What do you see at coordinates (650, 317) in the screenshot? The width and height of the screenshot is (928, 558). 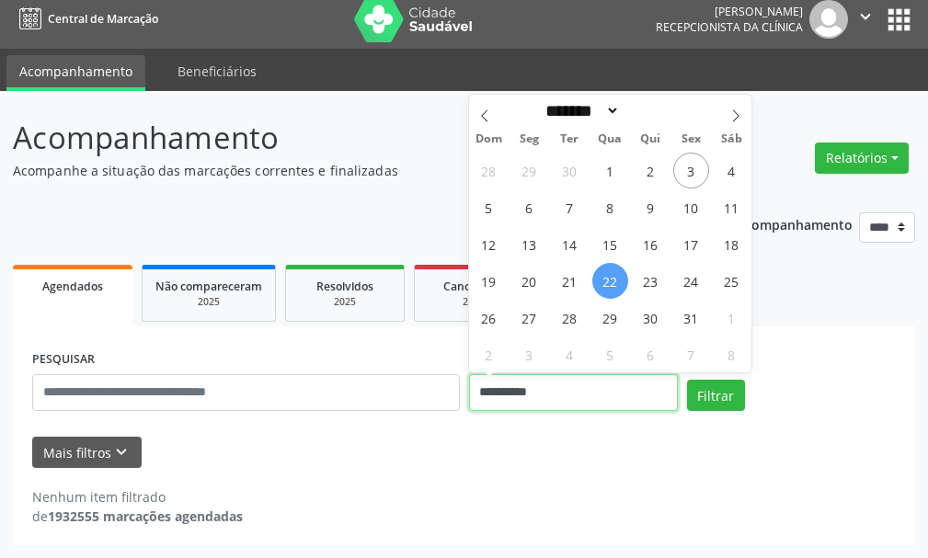 I see `span: Outubro 30, 2025` at bounding box center [650, 317].